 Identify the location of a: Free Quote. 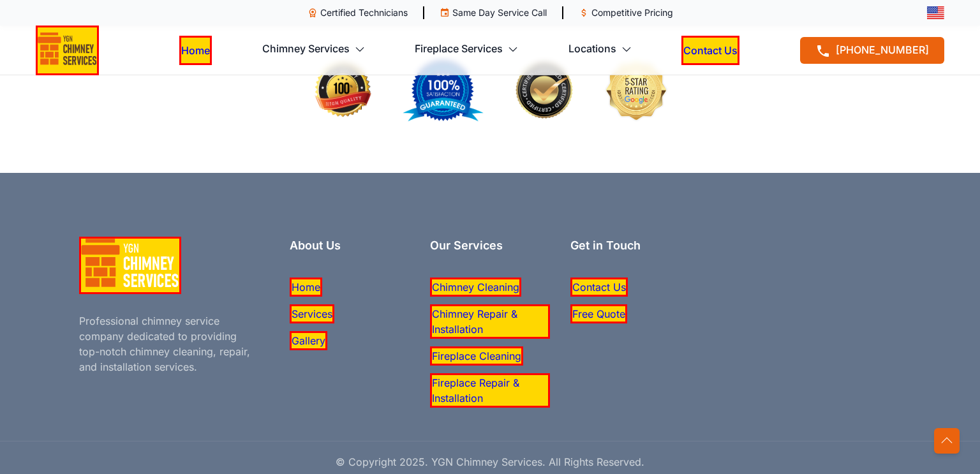
(598, 314).